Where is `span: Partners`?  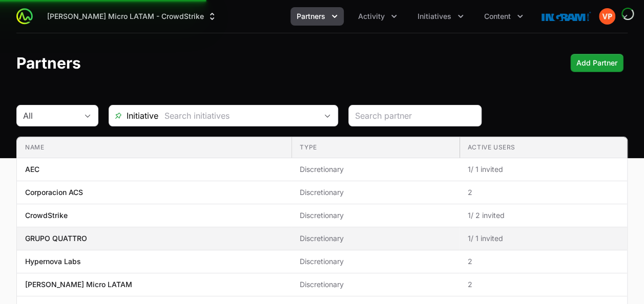 span: Partners is located at coordinates (311, 16).